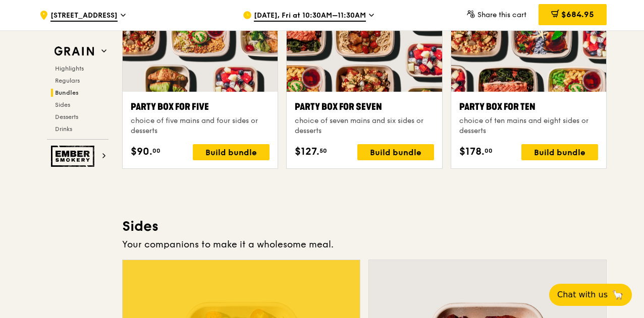 The width and height of the screenshot is (644, 318). What do you see at coordinates (364, 226) in the screenshot?
I see `h3: Sides` at bounding box center [364, 226].